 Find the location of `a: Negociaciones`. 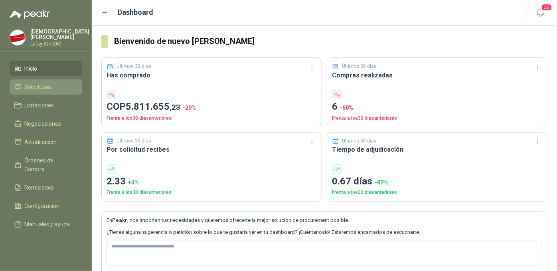

a: Negociaciones is located at coordinates (46, 124).